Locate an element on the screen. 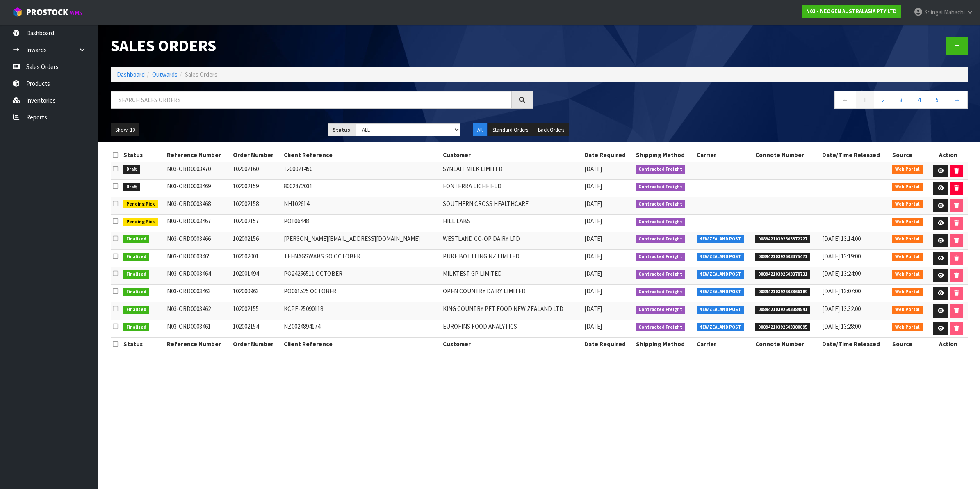 This screenshot has width=980, height=489. td: PURE BOTTLING NZ LIMITED is located at coordinates (511, 258).